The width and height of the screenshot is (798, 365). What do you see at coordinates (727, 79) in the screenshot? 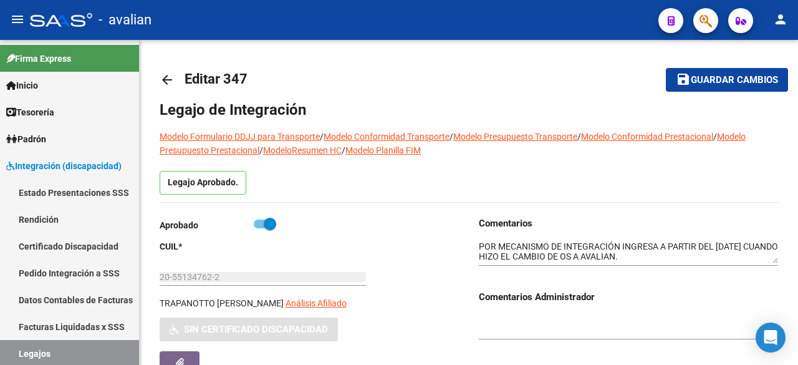
I see `button: Guardar cambios` at bounding box center [727, 79].